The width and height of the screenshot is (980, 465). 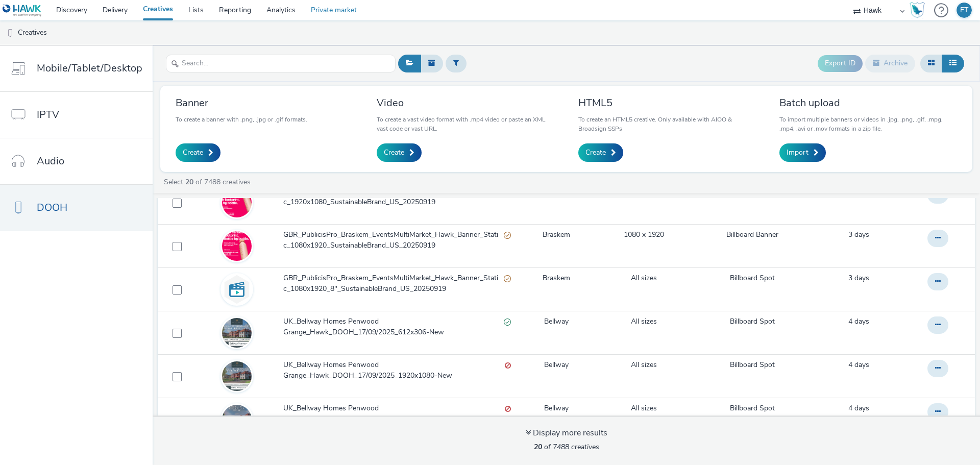 What do you see at coordinates (917, 11) in the screenshot?
I see `img: Hawk Academy` at bounding box center [917, 11].